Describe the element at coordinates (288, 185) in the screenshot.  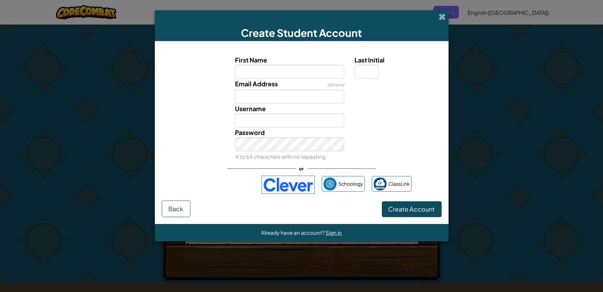
I see `img: clever-logo-blue.png` at that location.